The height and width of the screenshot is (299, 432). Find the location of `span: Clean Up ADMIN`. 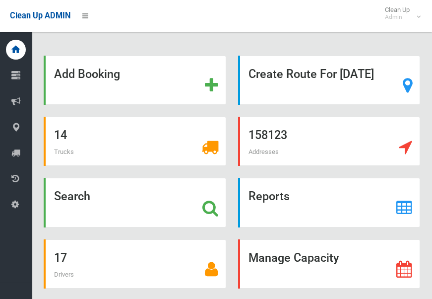

span: Clean Up ADMIN is located at coordinates (40, 15).